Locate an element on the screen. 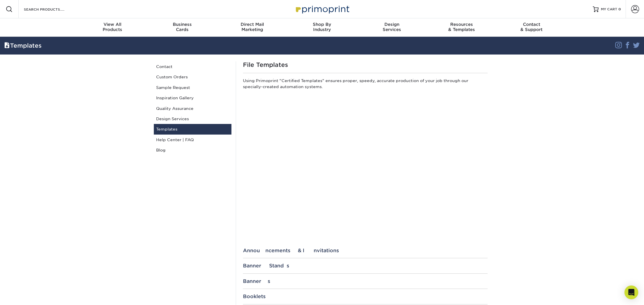 The height and width of the screenshot is (305, 644). a: Sample Request is located at coordinates (192, 88).